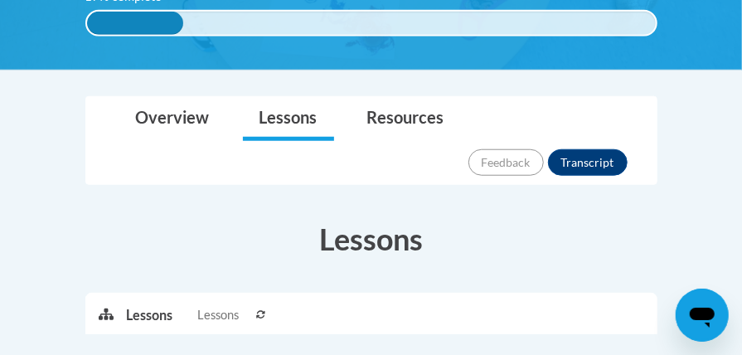 The height and width of the screenshot is (355, 742). I want to click on a: Lessons, so click(289, 119).